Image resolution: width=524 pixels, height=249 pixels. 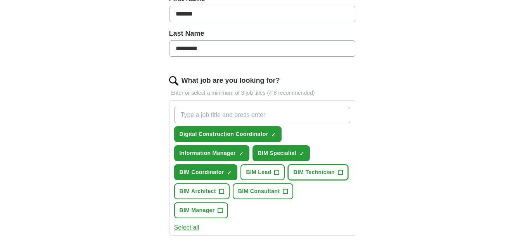 What do you see at coordinates (174, 81) in the screenshot?
I see `img: search.png` at bounding box center [174, 81].